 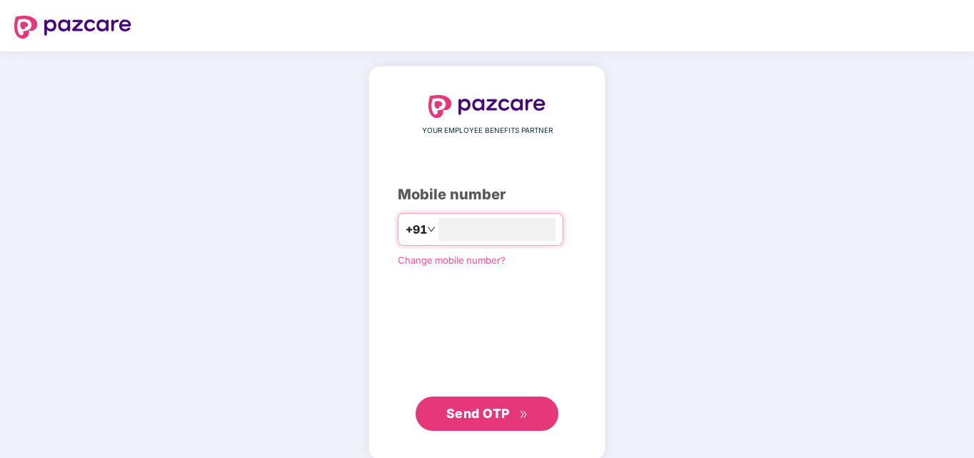 What do you see at coordinates (523, 414) in the screenshot?
I see `span: double-right` at bounding box center [523, 414].